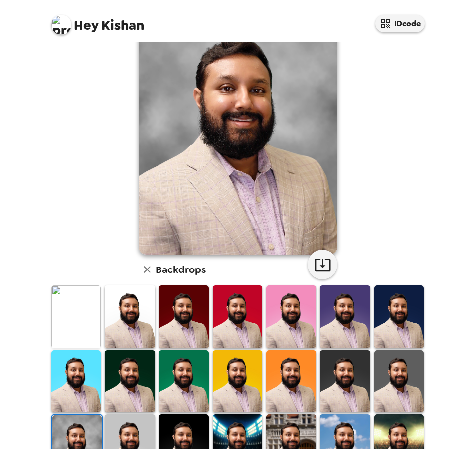 This screenshot has width=476, height=449. What do you see at coordinates (238, 130) in the screenshot?
I see `img: user` at bounding box center [238, 130].